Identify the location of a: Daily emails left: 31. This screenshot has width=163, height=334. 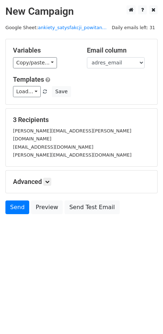
(133, 27).